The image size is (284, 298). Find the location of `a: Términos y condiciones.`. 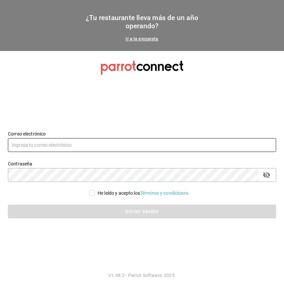

a: Términos y condiciones. is located at coordinates (165, 193).